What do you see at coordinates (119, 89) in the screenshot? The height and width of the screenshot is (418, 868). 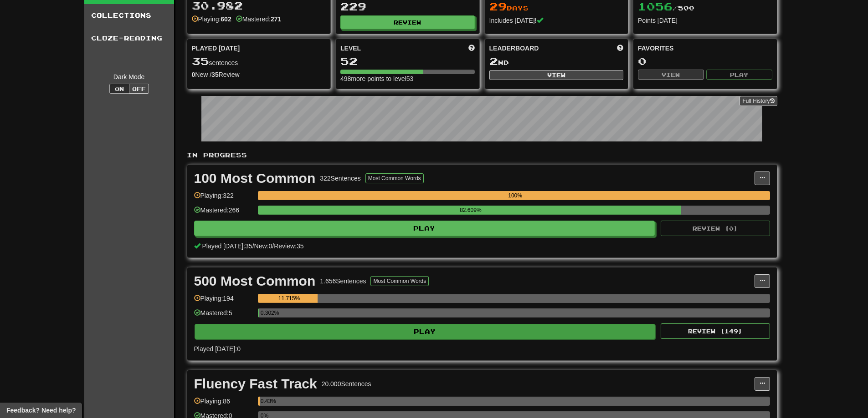 I see `button: On` at bounding box center [119, 89].